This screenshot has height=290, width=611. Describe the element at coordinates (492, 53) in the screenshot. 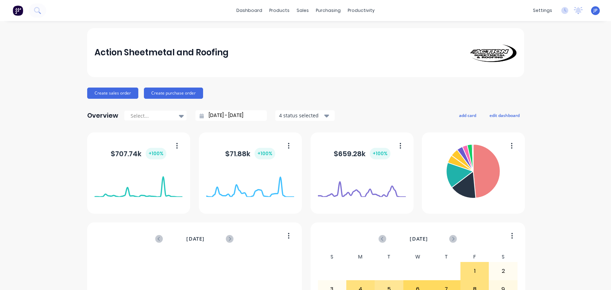

I see `img: Action Sheetmetal and Roofing` at that location.